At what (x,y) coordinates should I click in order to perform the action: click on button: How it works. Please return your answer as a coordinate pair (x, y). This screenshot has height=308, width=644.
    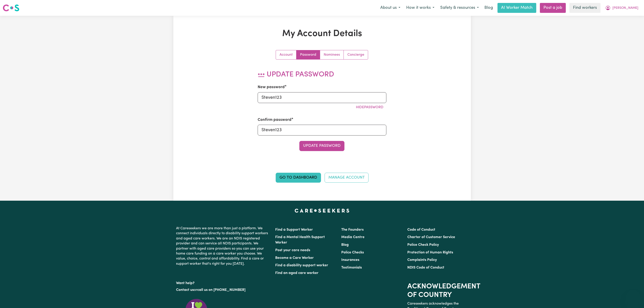
    Looking at the image, I should click on (420, 8).